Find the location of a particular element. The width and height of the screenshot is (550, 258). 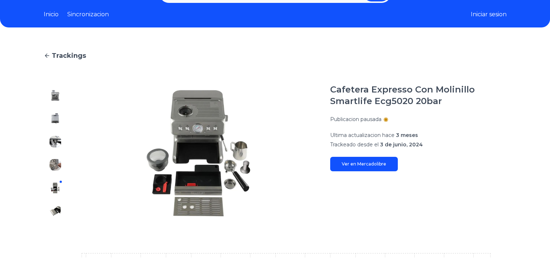

span: Trackeado desde el is located at coordinates (354, 145).